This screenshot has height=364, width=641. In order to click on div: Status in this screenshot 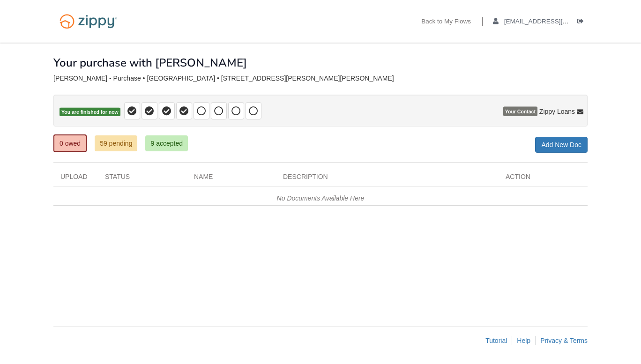, I will do `click(143, 179)`.